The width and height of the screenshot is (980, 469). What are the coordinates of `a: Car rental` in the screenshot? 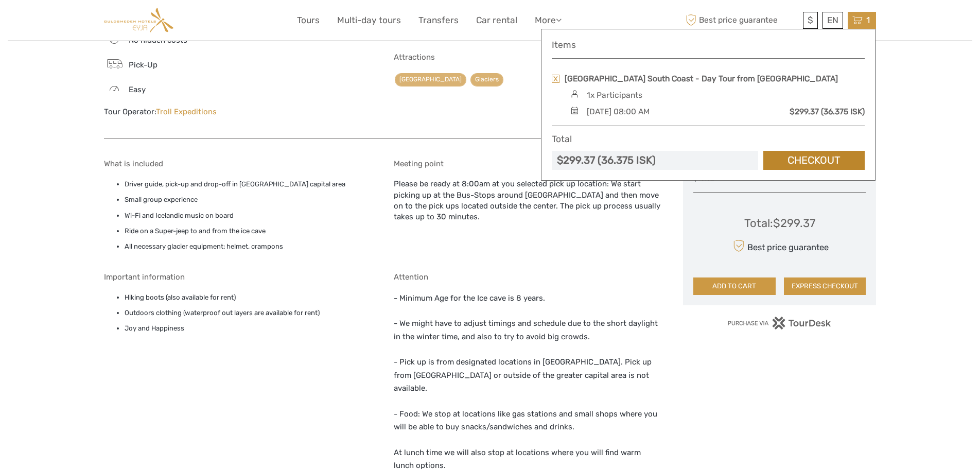 It's located at (497, 20).